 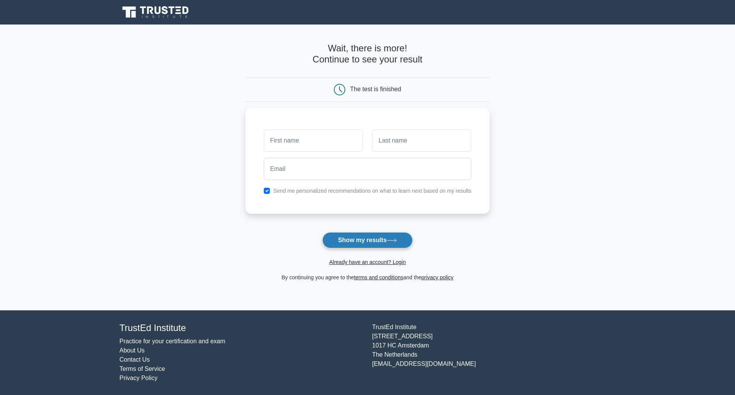 What do you see at coordinates (437, 277) in the screenshot?
I see `a: privacy policy` at bounding box center [437, 277].